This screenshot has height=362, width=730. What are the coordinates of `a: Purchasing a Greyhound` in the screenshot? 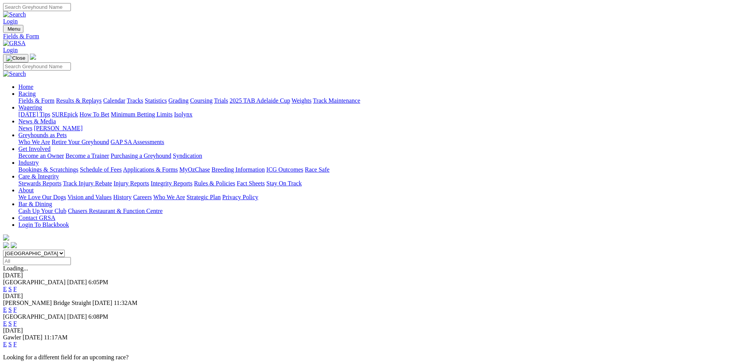 It's located at (141, 156).